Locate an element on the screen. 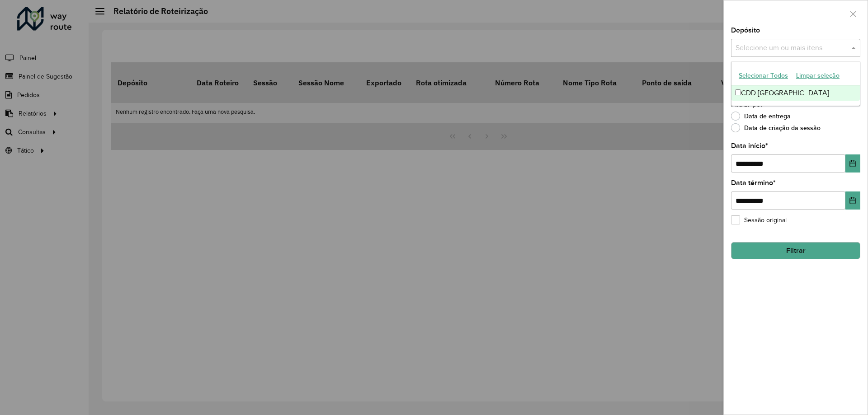 The width and height of the screenshot is (868, 415). label: Data início is located at coordinates (750, 146).